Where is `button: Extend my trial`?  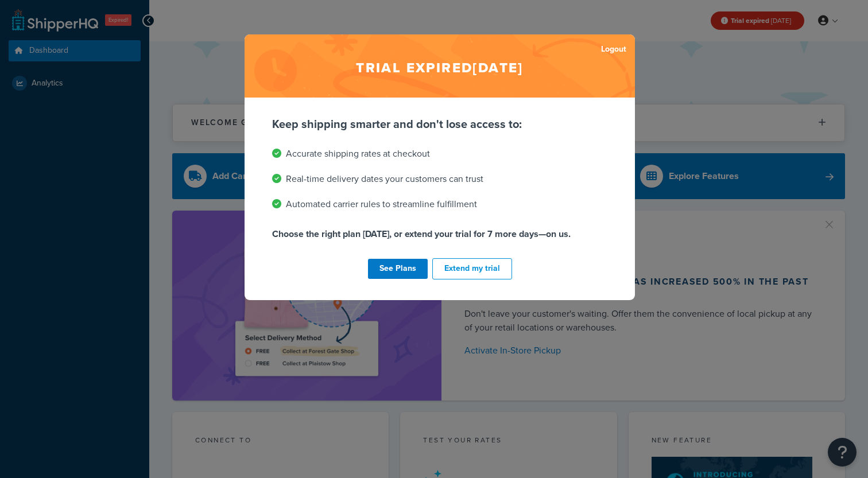
button: Extend my trial is located at coordinates (472, 269).